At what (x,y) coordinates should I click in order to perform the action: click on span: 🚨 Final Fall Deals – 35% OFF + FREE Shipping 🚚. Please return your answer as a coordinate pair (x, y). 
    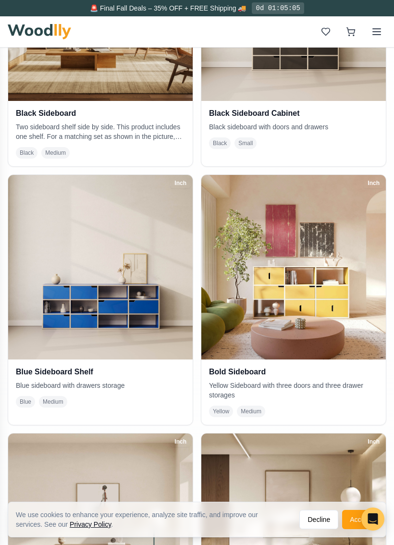
    Looking at the image, I should click on (168, 8).